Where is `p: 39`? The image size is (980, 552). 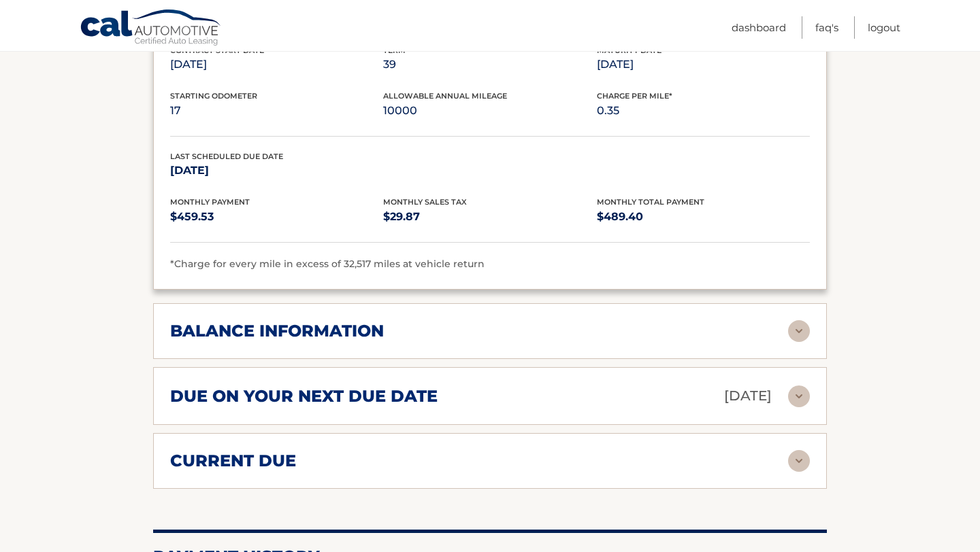 p: 39 is located at coordinates (490, 64).